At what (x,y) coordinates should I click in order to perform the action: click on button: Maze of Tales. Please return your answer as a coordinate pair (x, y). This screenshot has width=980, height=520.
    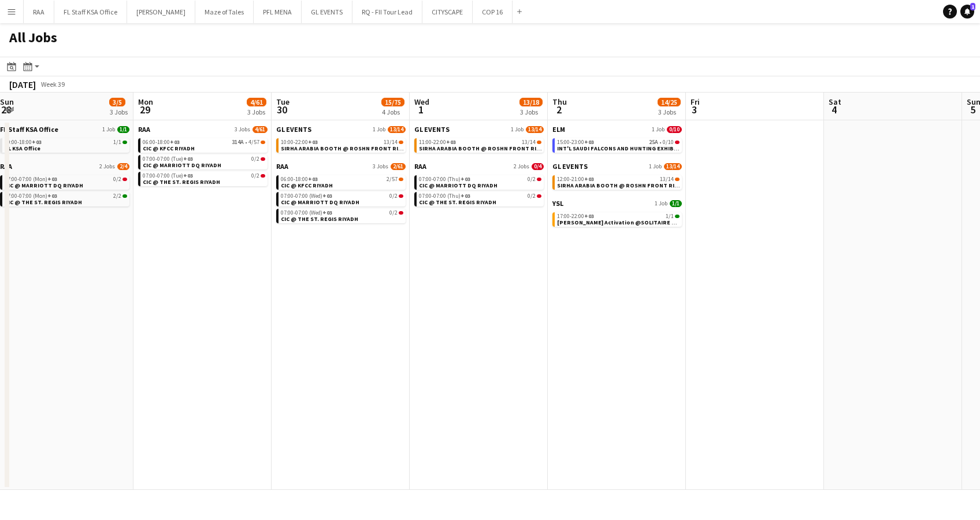
    Looking at the image, I should click on (224, 12).